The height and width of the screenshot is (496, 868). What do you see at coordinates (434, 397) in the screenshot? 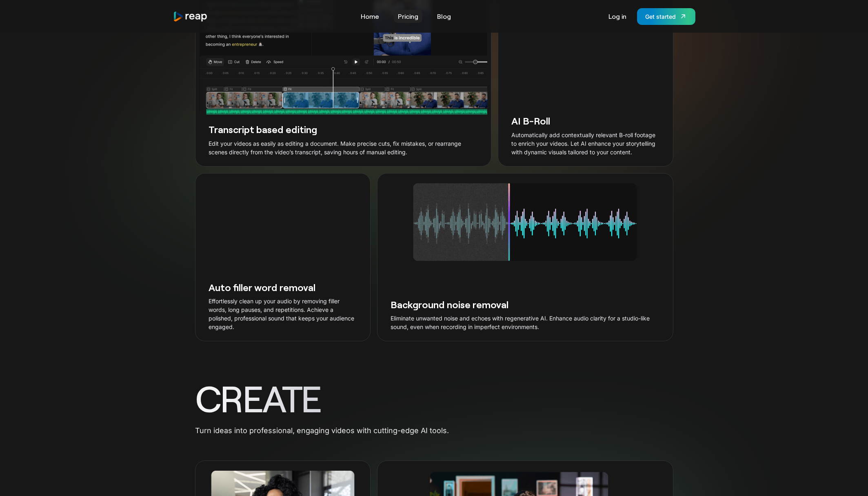
I see `h1: CREATE` at bounding box center [434, 397].